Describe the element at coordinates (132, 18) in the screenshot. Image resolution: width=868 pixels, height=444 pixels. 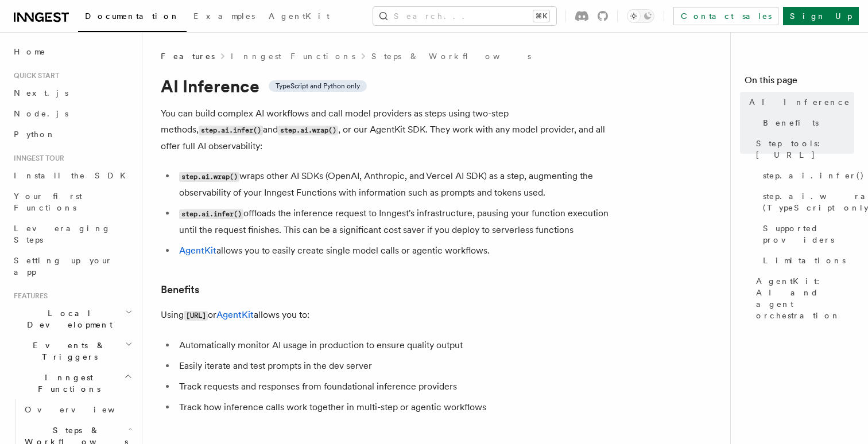
I see `a: Documentation` at that location.